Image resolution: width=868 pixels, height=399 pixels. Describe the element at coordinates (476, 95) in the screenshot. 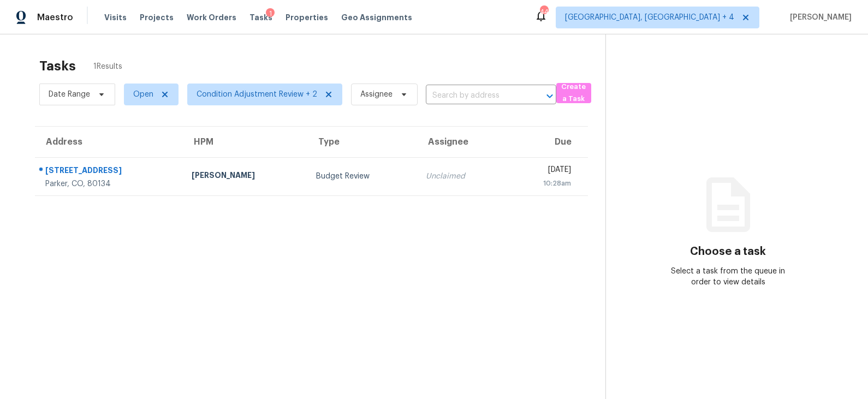

I see `input: Search by address` at that location.